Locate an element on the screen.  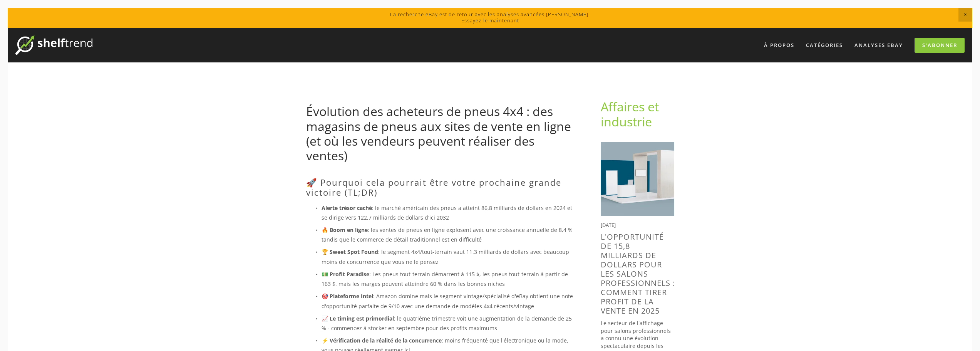
font: L'opportunité de 15,8 milliards de dollars pour les salons professionnels : comment tirer profit ... is located at coordinates (638, 273).